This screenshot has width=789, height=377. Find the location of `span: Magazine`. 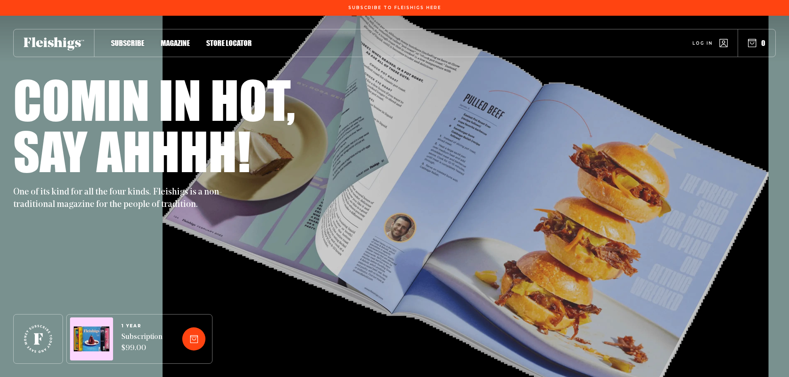

span: Magazine is located at coordinates (175, 43).